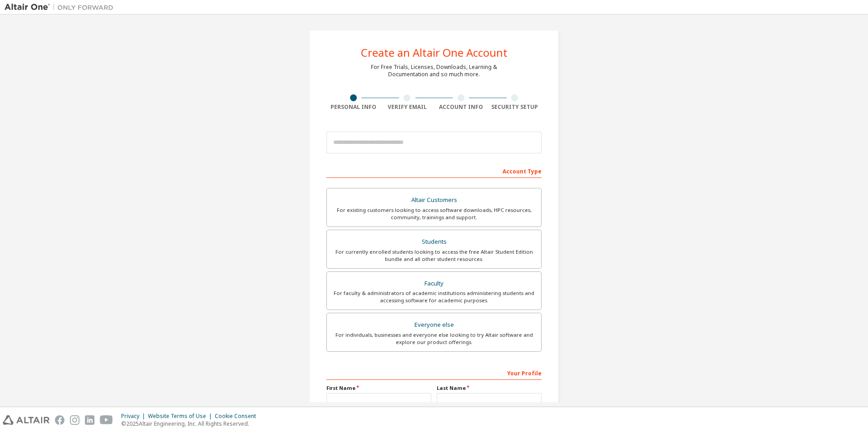  What do you see at coordinates (181, 416) in the screenshot?
I see `div: Website Terms of Use` at bounding box center [181, 416].